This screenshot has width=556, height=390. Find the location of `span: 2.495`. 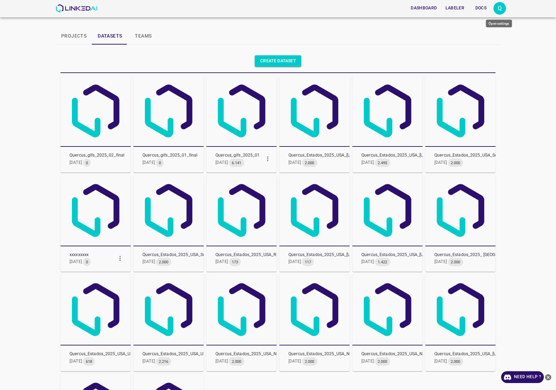

span: 2.495 is located at coordinates (383, 163).